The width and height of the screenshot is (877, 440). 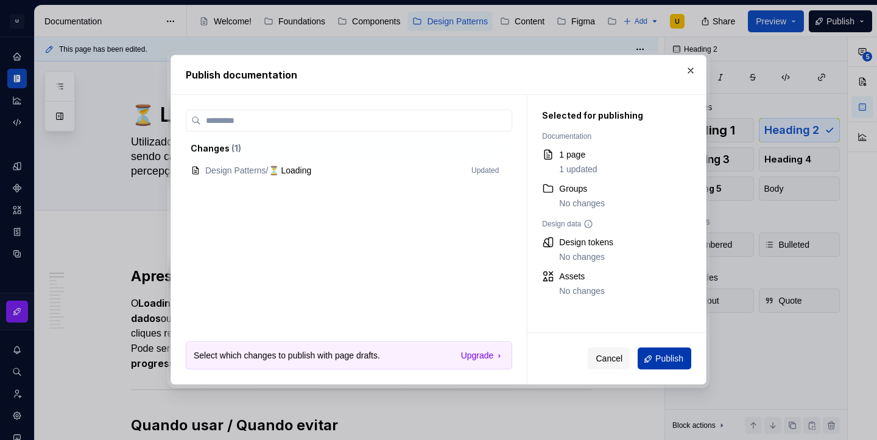 I want to click on button: Upgrade, so click(x=483, y=356).